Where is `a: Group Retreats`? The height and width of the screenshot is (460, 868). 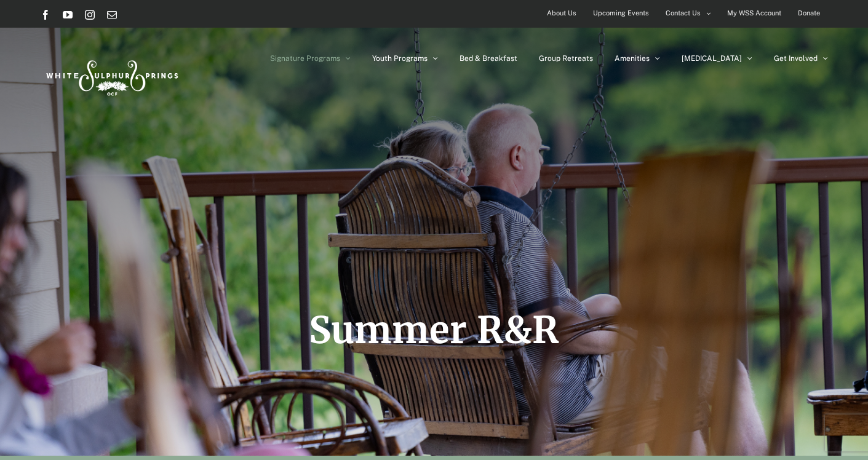 a: Group Retreats is located at coordinates (566, 59).